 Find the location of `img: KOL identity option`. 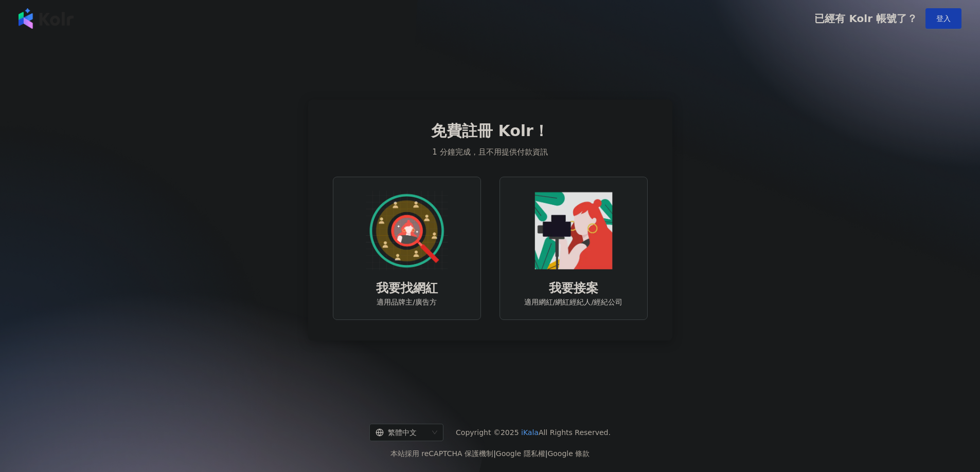

img: KOL identity option is located at coordinates (574, 231).